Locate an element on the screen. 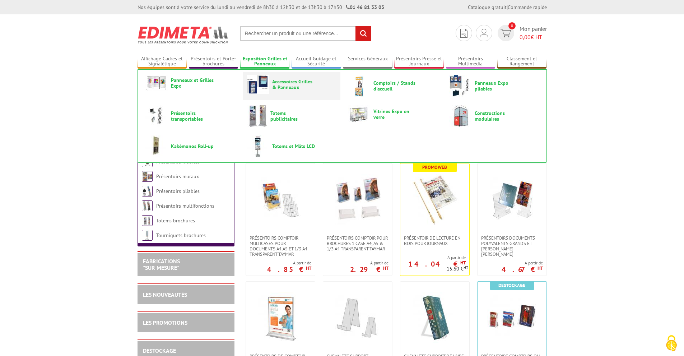 The width and height of the screenshot is (684, 356). img: Accessoires Grilles & Panneaux is located at coordinates (258, 84).